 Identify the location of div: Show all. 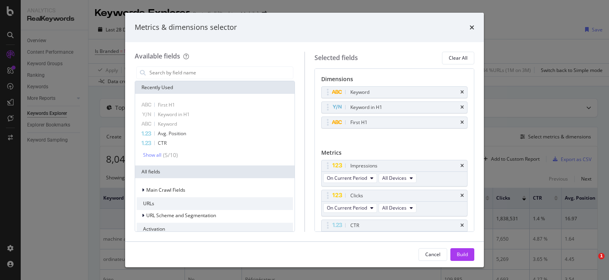
(152, 155).